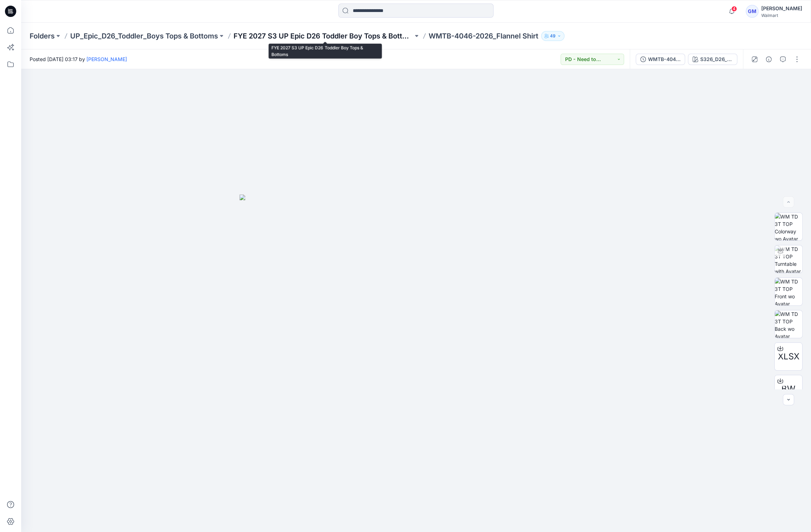 The image size is (811, 532). What do you see at coordinates (735, 9) in the screenshot?
I see `span: 4` at bounding box center [735, 9].